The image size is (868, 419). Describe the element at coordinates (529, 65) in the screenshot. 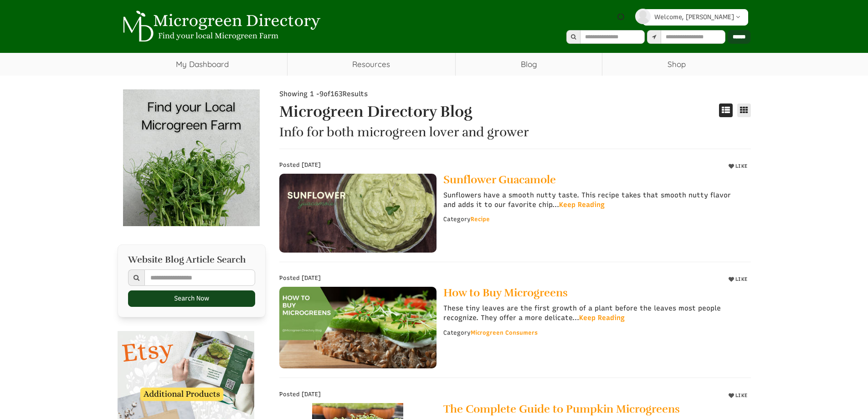

I see `a: Blog` at that location.